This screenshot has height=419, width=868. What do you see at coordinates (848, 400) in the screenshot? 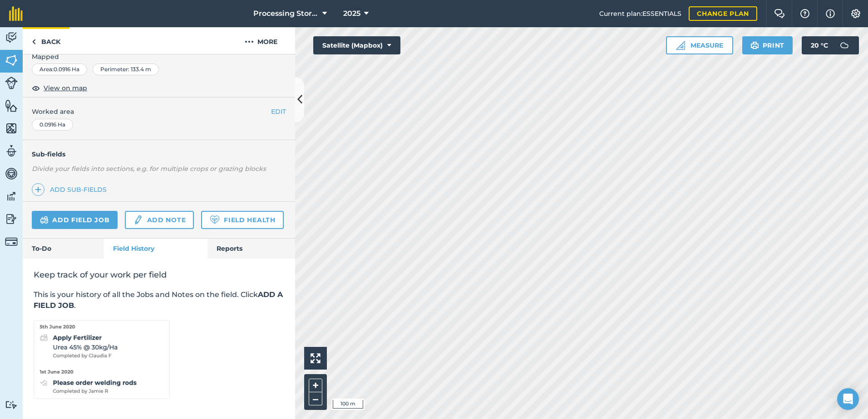
I see `div: Open Intercom Messenger` at bounding box center [848, 400].